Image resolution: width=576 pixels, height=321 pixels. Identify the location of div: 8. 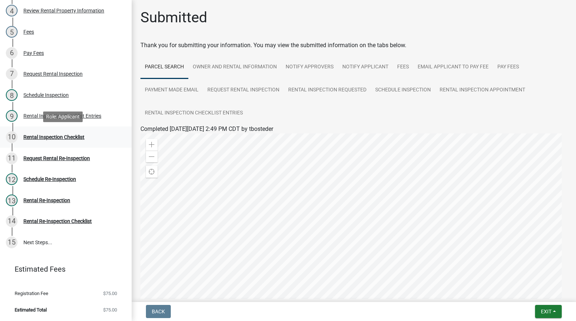
(12, 95).